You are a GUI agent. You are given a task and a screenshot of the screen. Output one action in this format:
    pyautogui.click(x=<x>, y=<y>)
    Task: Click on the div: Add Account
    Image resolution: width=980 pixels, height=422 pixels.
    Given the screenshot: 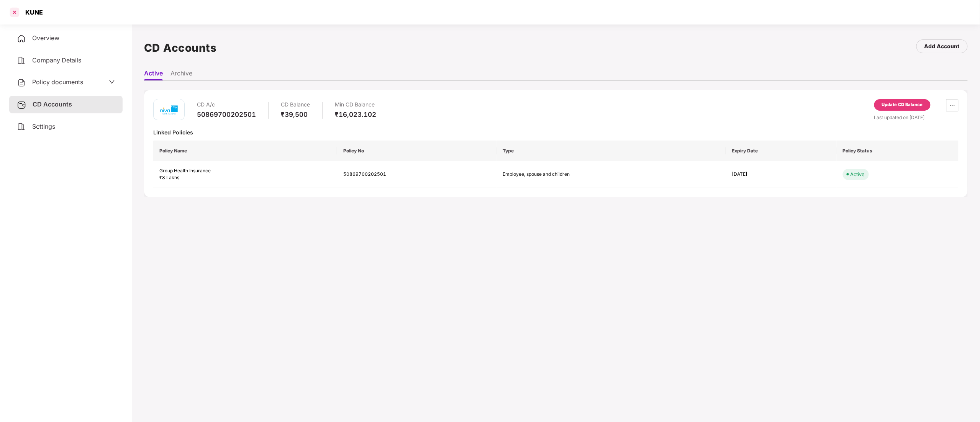 What is the action you would take?
    pyautogui.click(x=942, y=46)
    